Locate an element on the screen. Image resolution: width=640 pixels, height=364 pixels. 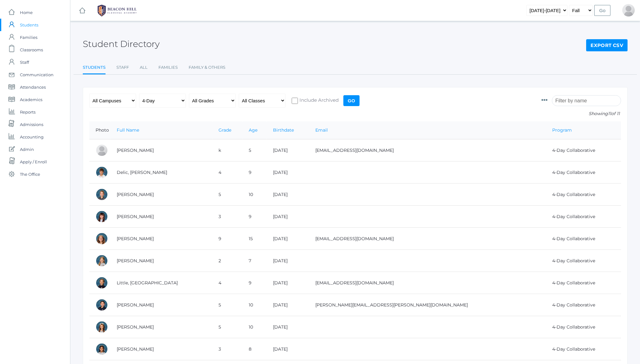
span: 11 is located at coordinates (609, 114).